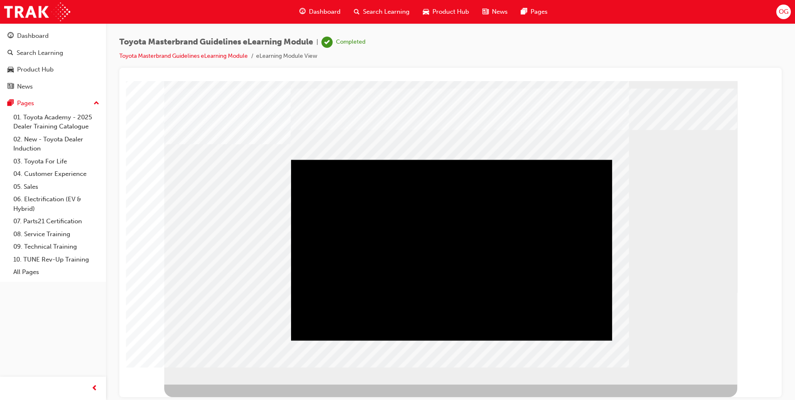  Describe the element at coordinates (56, 161) in the screenshot. I see `a: 03. Toyota For Life` at that location.